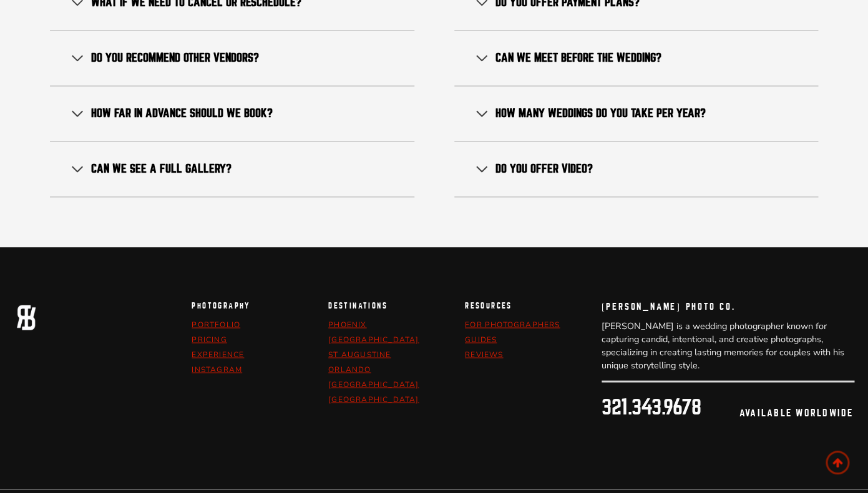 This screenshot has height=493, width=868. What do you see at coordinates (483, 354) in the screenshot?
I see `a: Reviews` at bounding box center [483, 354].